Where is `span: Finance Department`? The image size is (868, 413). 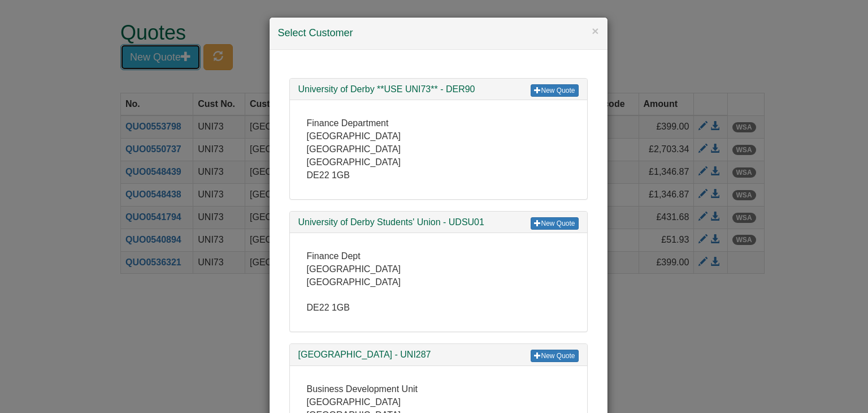 span: Finance Department is located at coordinates (348, 123).